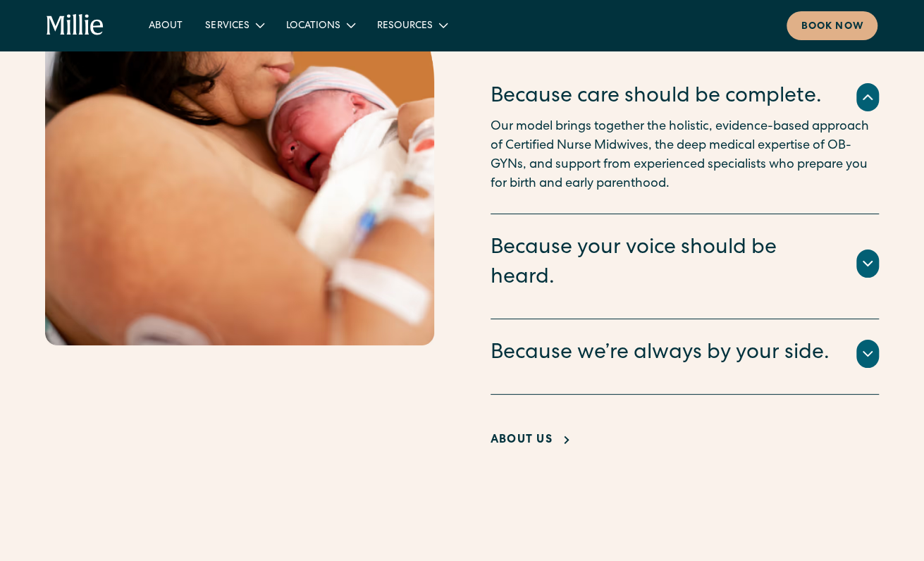  What do you see at coordinates (656, 97) in the screenshot?
I see `div: Because care should be complete.` at bounding box center [656, 97].